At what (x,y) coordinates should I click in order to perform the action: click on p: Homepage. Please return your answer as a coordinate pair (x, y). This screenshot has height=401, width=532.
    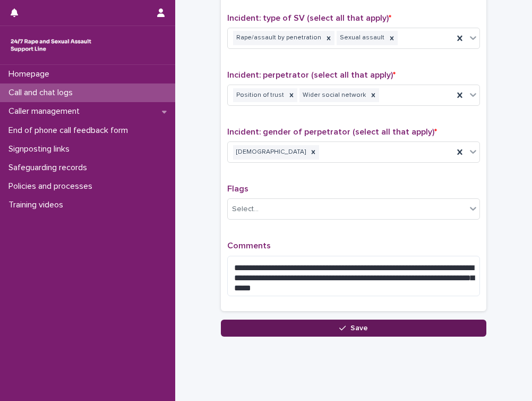
    Looking at the image, I should click on (31, 74).